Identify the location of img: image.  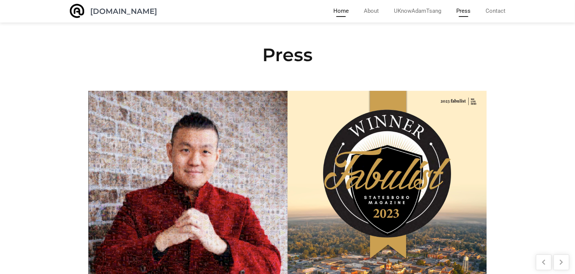
(77, 11).